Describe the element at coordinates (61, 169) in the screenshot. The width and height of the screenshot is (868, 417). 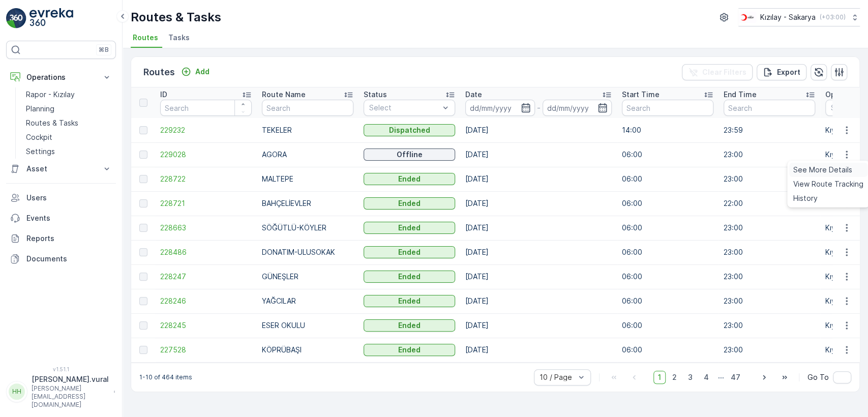
I see `button: Asset` at that location.